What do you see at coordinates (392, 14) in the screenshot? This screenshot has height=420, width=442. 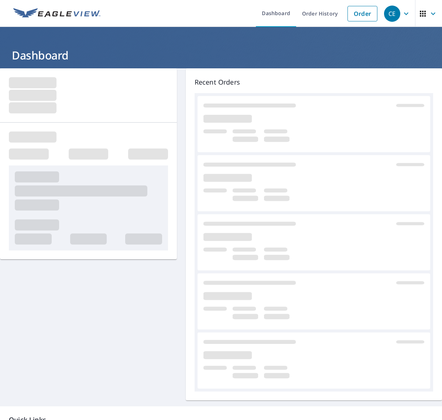 I see `div: CE` at bounding box center [392, 14].